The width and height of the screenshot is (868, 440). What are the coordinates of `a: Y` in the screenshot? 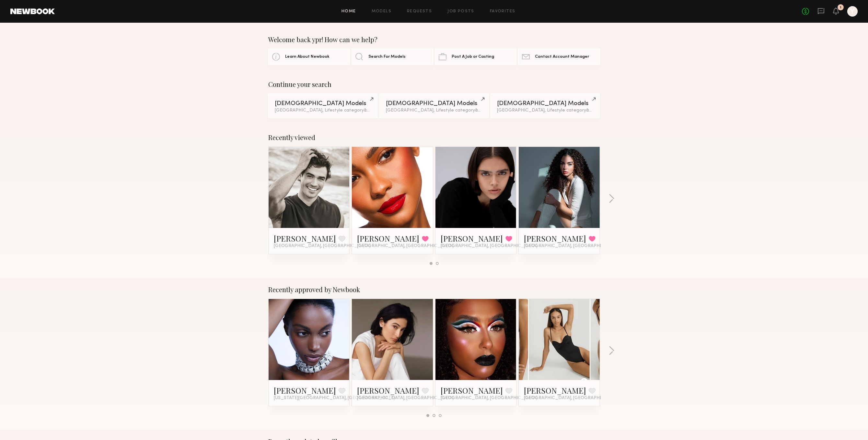 It's located at (852, 11).